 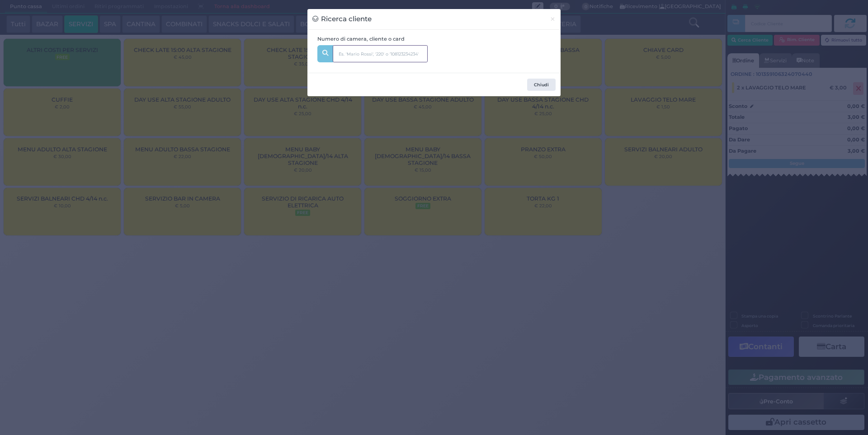 I want to click on input: Es. 'Mario Rossi', '220' o '108123234234', so click(x=380, y=54).